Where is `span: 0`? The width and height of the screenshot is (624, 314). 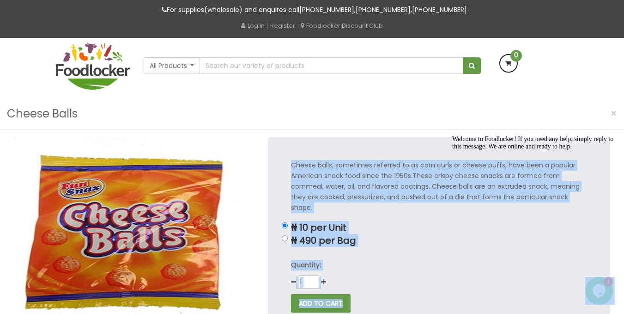 span: 0 is located at coordinates (516, 55).